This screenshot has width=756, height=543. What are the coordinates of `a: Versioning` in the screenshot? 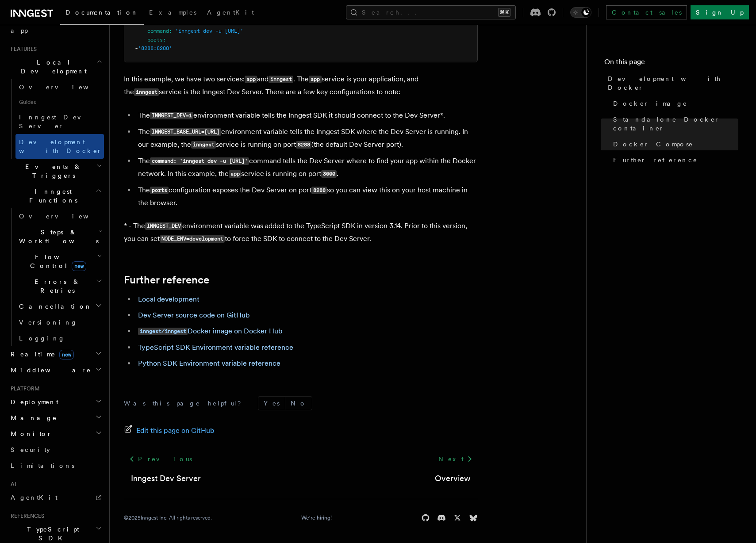 It's located at (59, 322).